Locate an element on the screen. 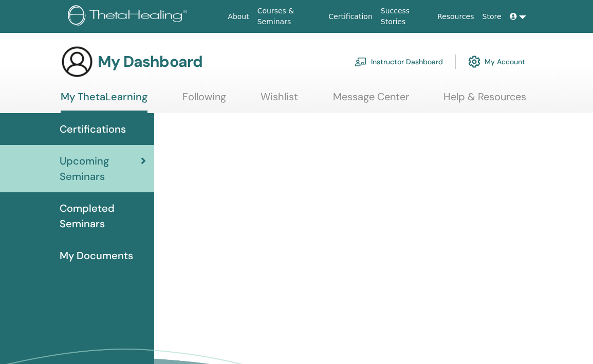  span: Completed Seminars is located at coordinates (103, 216).